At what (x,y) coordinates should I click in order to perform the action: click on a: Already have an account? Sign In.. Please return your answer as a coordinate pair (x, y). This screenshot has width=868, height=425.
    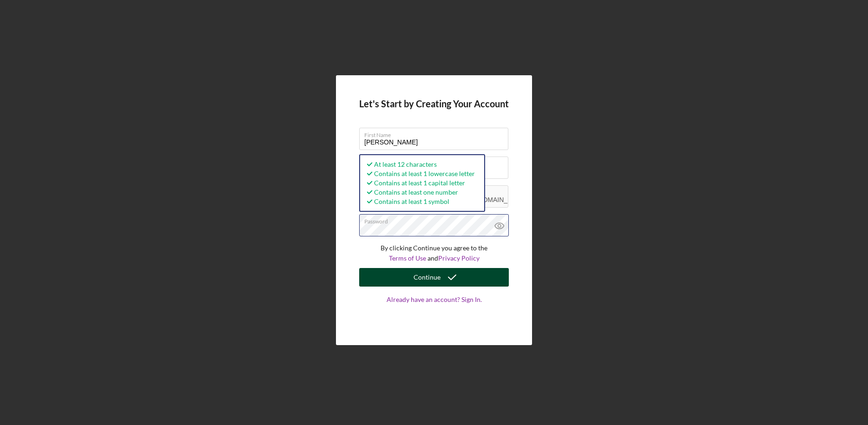
    Looking at the image, I should click on (434, 309).